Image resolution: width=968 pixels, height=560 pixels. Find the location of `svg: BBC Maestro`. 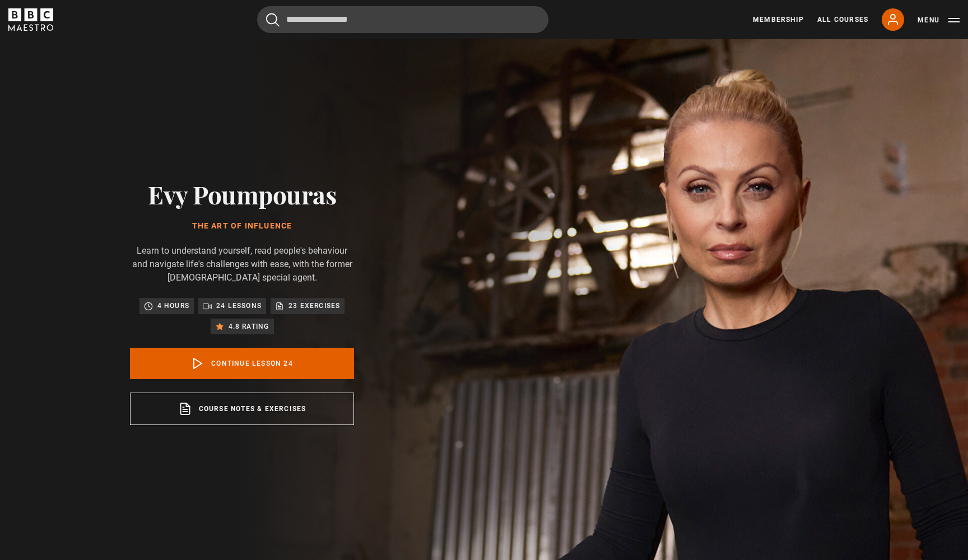

svg: BBC Maestro is located at coordinates (31, 20).